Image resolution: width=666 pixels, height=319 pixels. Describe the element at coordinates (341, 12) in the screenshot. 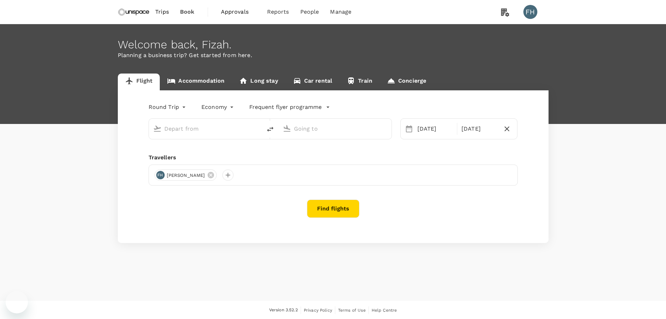

I see `span: Manage` at that location.